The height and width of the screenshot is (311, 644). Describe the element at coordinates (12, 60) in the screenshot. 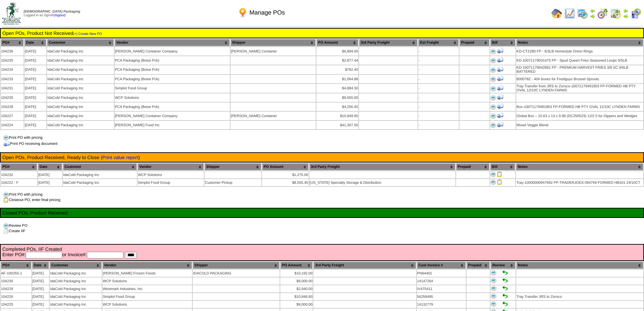

I see `td: 104235` at that location.